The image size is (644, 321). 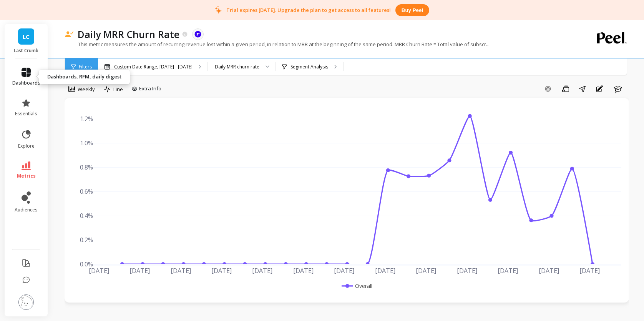 I want to click on button: Buy peel, so click(x=412, y=10).